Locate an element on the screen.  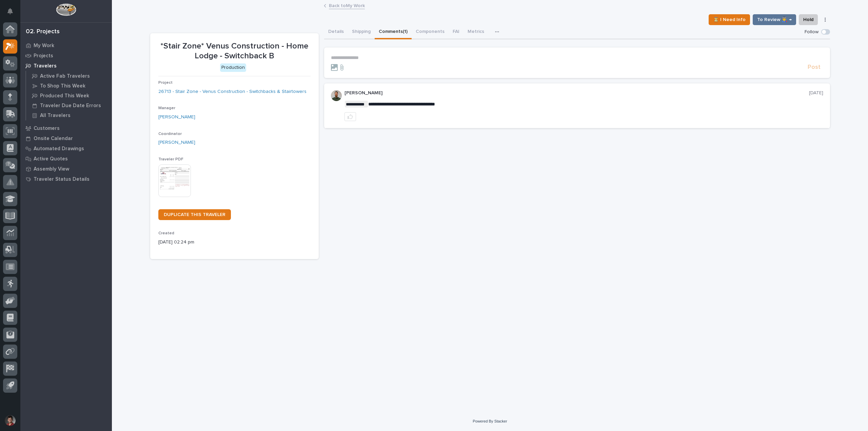
p: Travelers is located at coordinates (45, 66).